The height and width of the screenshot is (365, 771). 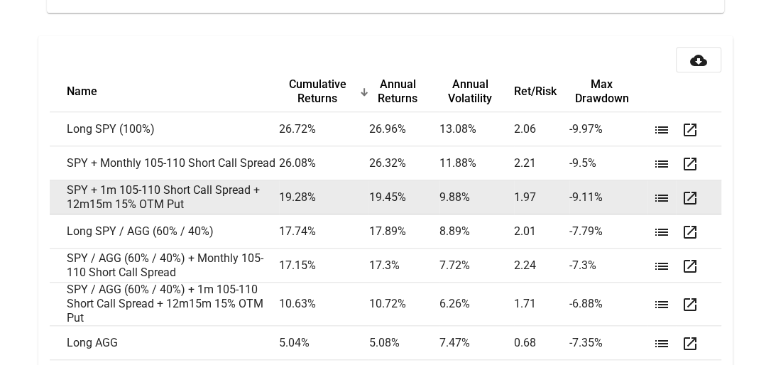 I want to click on td: -9.11 %, so click(x=608, y=197).